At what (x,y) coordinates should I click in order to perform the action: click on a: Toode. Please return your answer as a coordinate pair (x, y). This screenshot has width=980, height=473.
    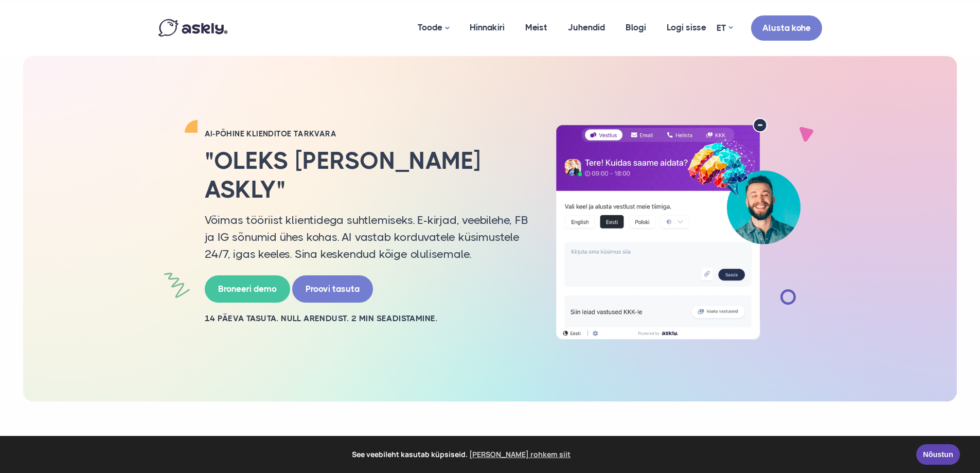
    Looking at the image, I should click on (433, 28).